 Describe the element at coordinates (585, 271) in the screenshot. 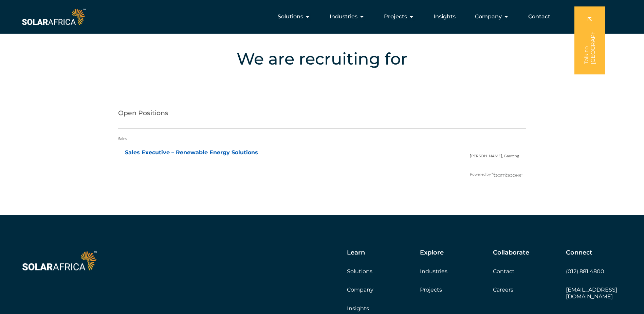

I see `a: (012) 881 4800` at that location.